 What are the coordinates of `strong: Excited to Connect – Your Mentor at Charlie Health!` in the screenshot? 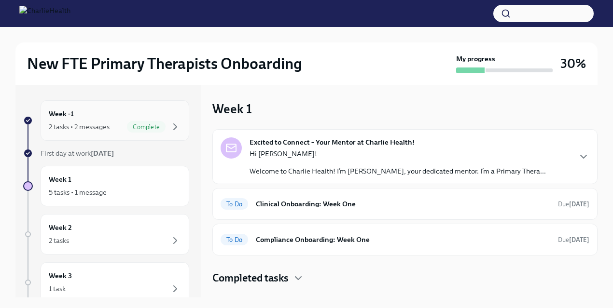 It's located at (332, 142).